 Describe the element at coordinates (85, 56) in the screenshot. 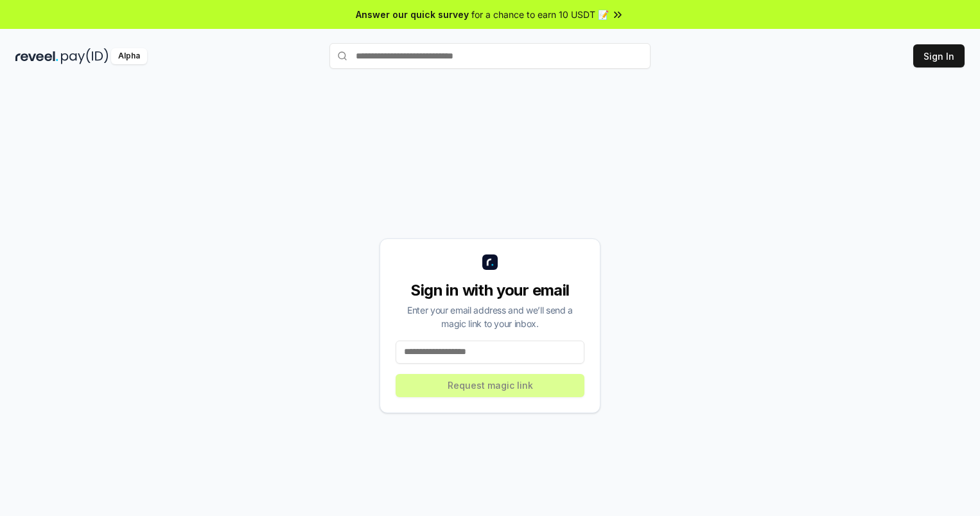

I see `img: pay_id` at that location.